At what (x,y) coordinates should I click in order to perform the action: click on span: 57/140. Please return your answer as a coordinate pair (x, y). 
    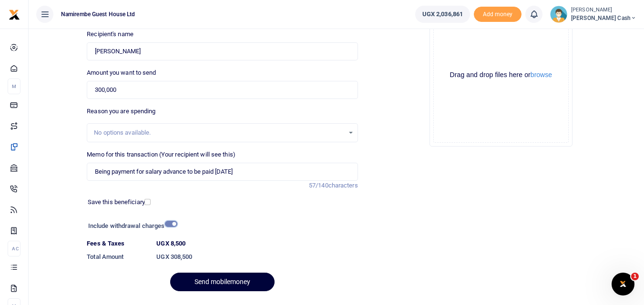
    Looking at the image, I should click on (318, 185).